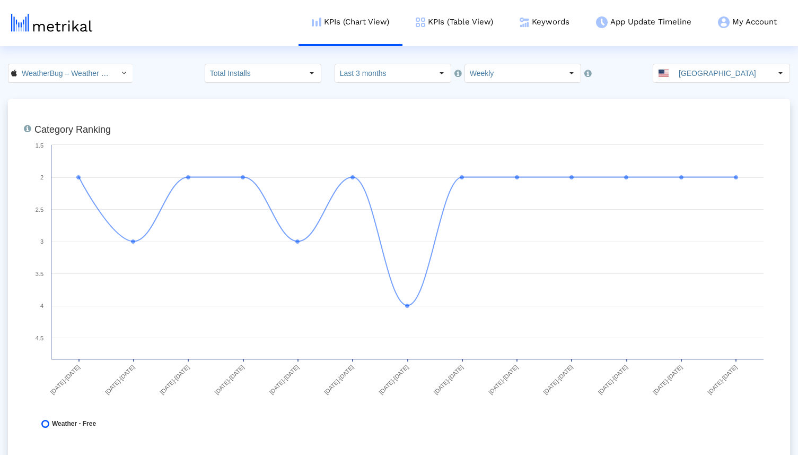 The width and height of the screenshot is (798, 455). Describe the element at coordinates (724, 22) in the screenshot. I see `img: my-account-menu-icon.png` at that location.